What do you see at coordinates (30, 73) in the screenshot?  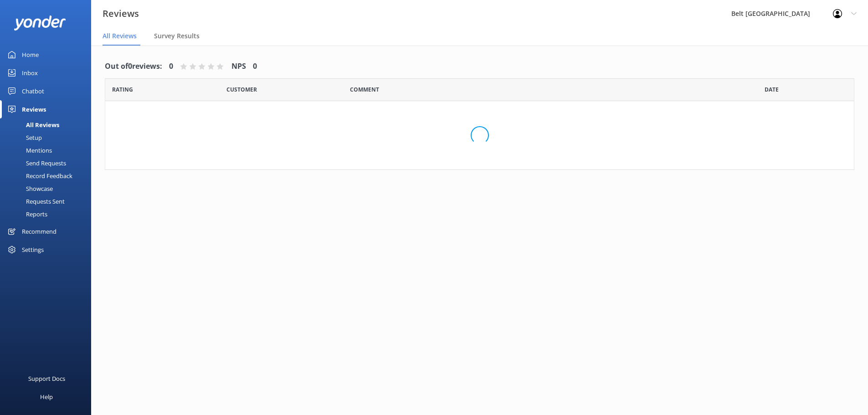 I see `div: Inbox` at bounding box center [30, 73].